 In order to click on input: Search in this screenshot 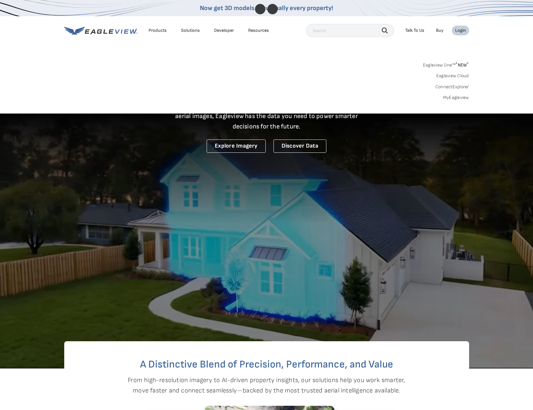, I will do `click(350, 30)`.